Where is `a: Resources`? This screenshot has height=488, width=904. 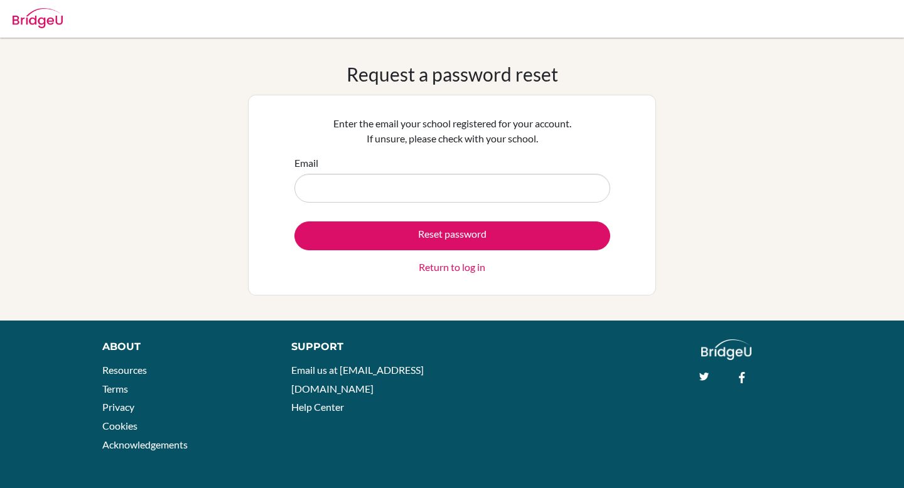 a: Resources is located at coordinates (124, 370).